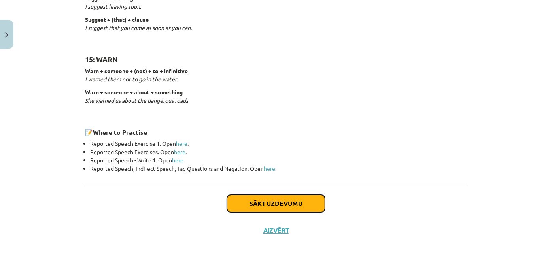  I want to click on li: Reported Speech Exercises. Open ., so click(278, 152).